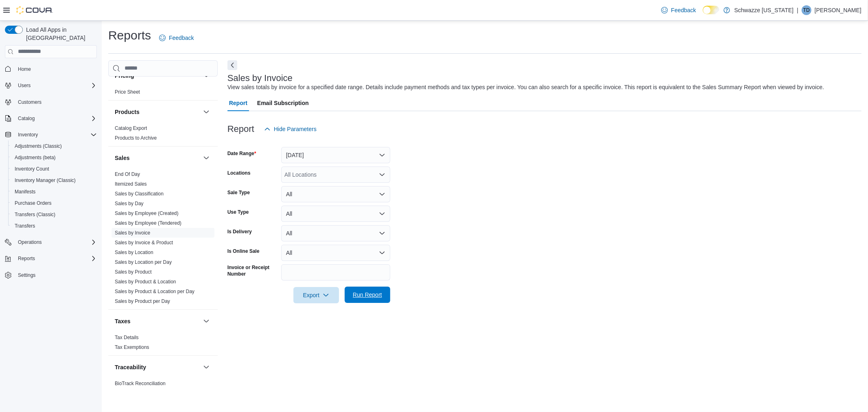  Describe the element at coordinates (316, 295) in the screenshot. I see `button: Export` at that location.